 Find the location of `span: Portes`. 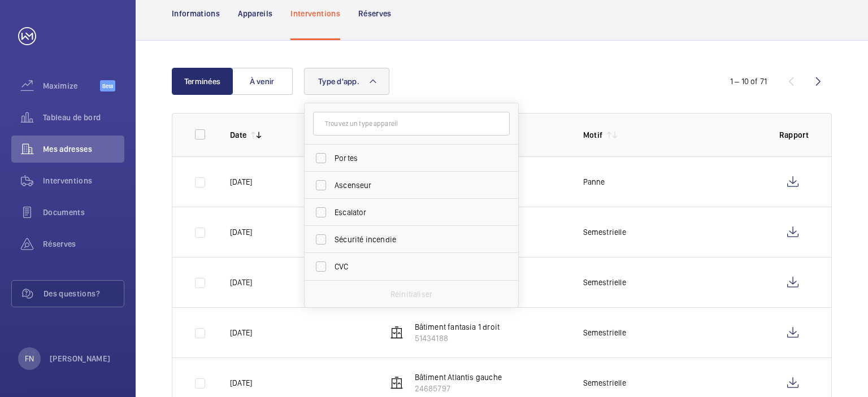

span: Portes is located at coordinates (412, 158).